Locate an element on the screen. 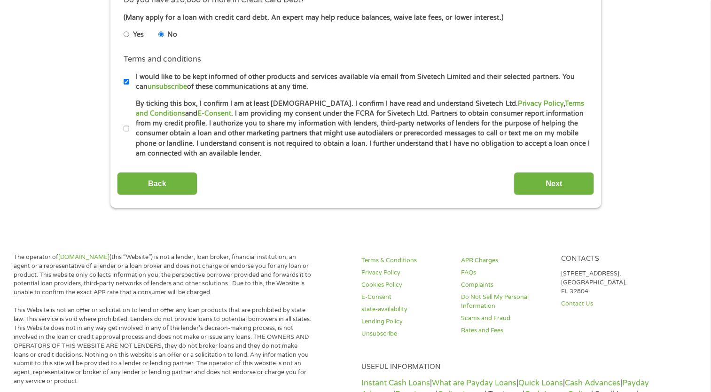  a: Complaints is located at coordinates (505, 285).